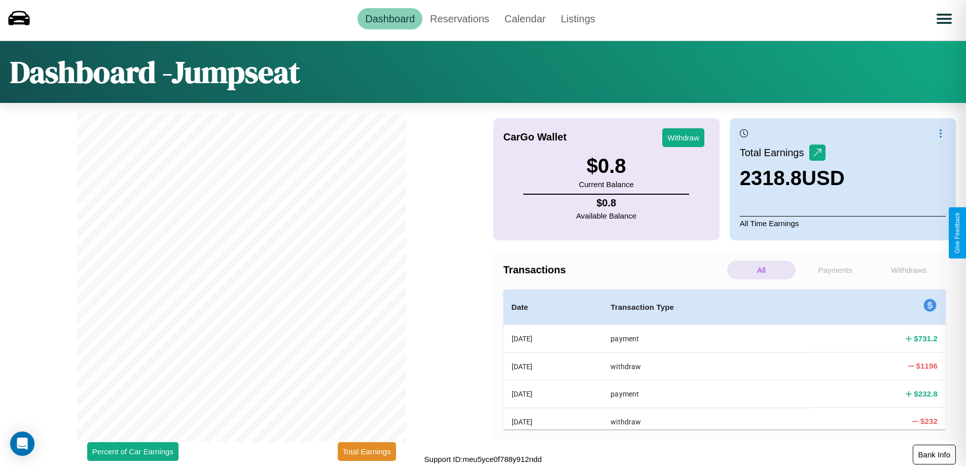 The height and width of the screenshot is (466, 966). What do you see at coordinates (614, 270) in the screenshot?
I see `h4: Transactions` at bounding box center [614, 270].